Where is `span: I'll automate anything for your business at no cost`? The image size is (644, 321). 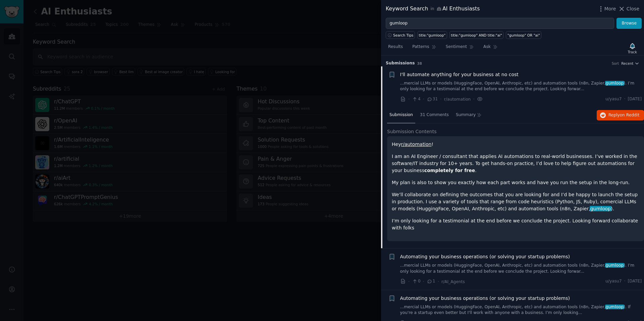
span: I'll automate anything for your business at no cost is located at coordinates (459, 74).